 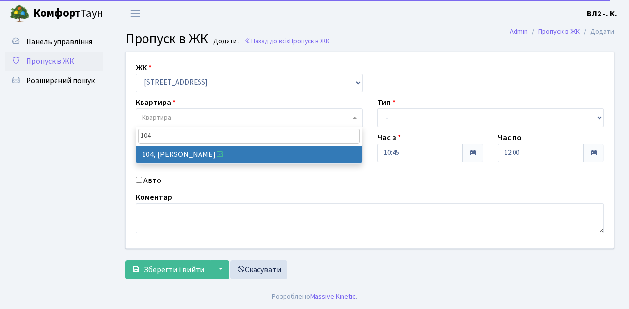 What do you see at coordinates (333, 297) in the screenshot?
I see `a: Massive Kinetic` at bounding box center [333, 297].